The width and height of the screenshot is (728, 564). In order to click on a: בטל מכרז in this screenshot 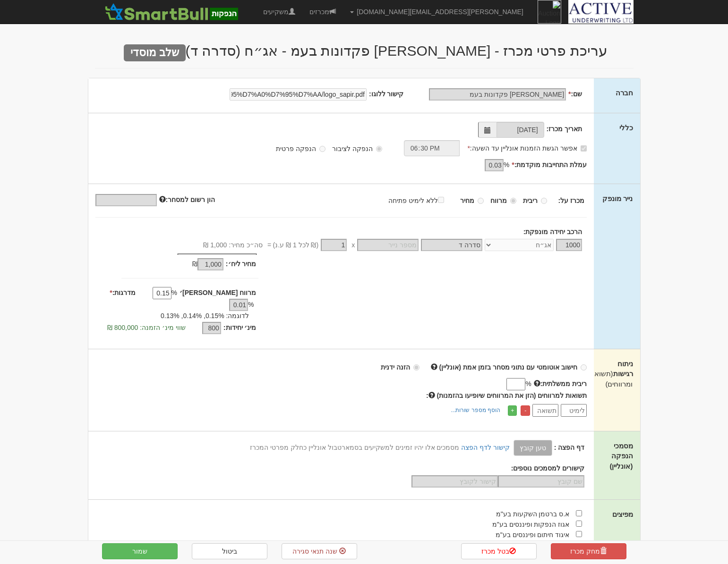, I will do `click(499, 551)`.